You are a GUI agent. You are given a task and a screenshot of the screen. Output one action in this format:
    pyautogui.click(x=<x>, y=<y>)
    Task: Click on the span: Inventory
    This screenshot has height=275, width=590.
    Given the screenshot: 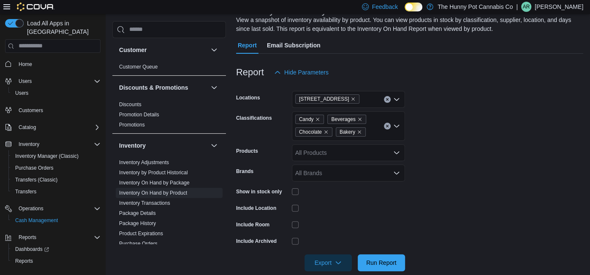 What is the action you would take?
    pyautogui.click(x=29, y=144)
    